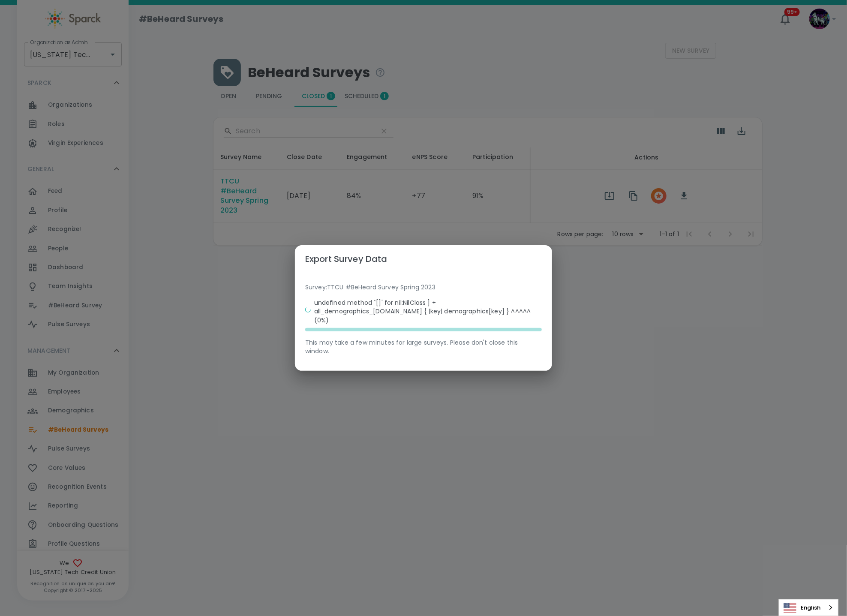  What do you see at coordinates (424, 287) in the screenshot?
I see `p: Survey: TTCU #BeHeard Survey Spring 2023` at bounding box center [424, 287].